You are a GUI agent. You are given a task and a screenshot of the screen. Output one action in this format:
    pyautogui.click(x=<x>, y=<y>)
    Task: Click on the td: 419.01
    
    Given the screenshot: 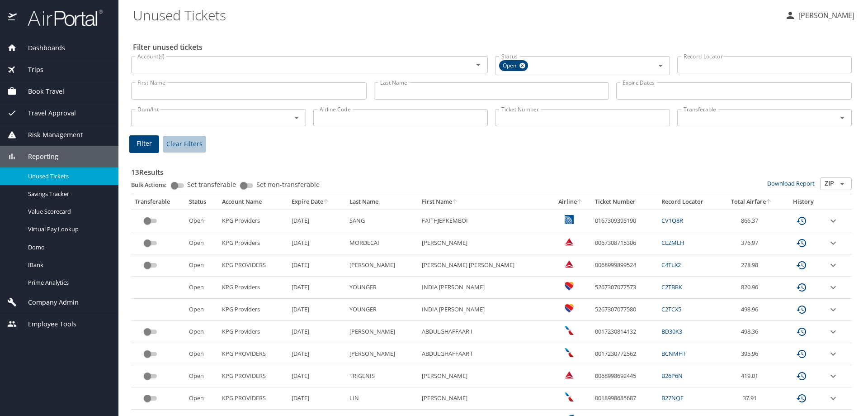 What is the action you would take?
    pyautogui.click(x=752, y=376)
    